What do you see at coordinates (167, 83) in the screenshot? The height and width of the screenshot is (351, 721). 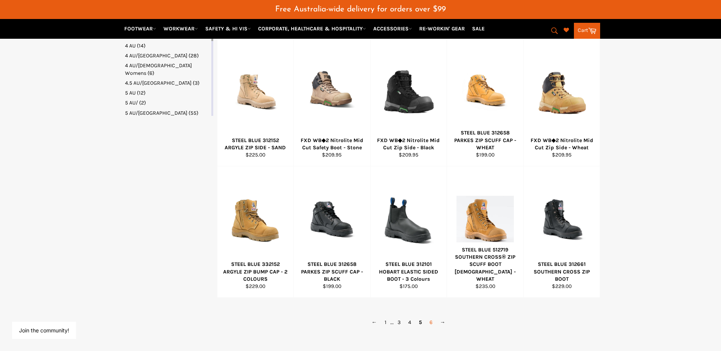 I see `a: 4.5 AU/UK` at bounding box center [167, 83].